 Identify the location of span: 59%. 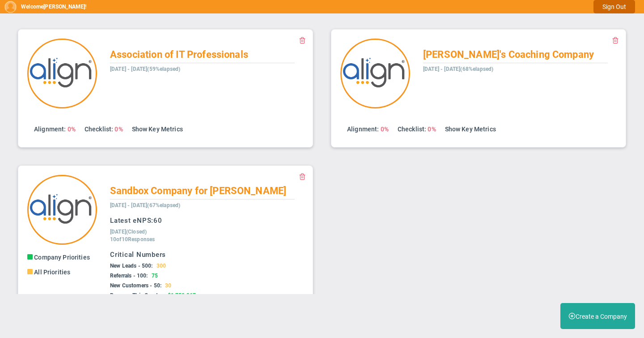
(154, 69).